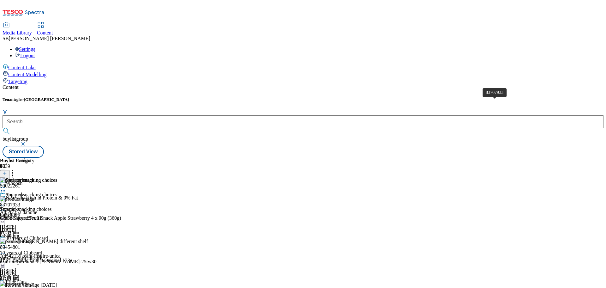 The width and height of the screenshot is (606, 288). I want to click on h5: Tenant:, so click(303, 99).